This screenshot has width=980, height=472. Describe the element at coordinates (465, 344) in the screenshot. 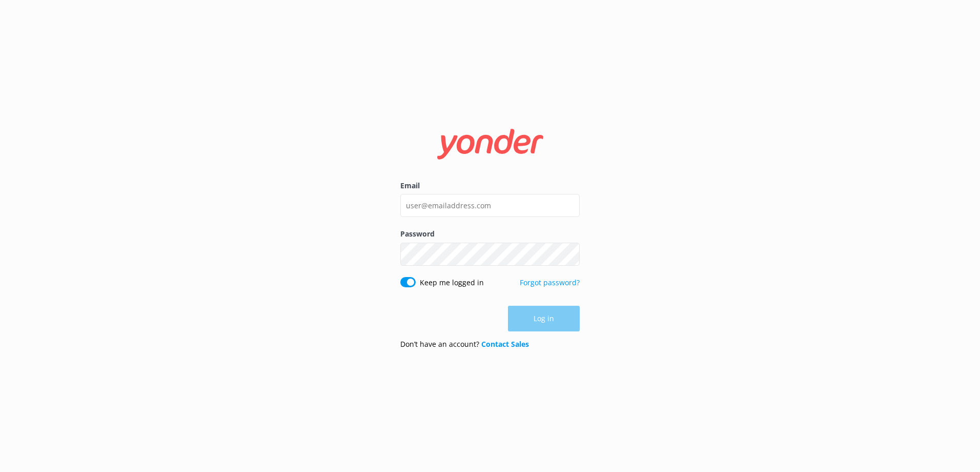

I see `p: Don’t have an account?` at that location.